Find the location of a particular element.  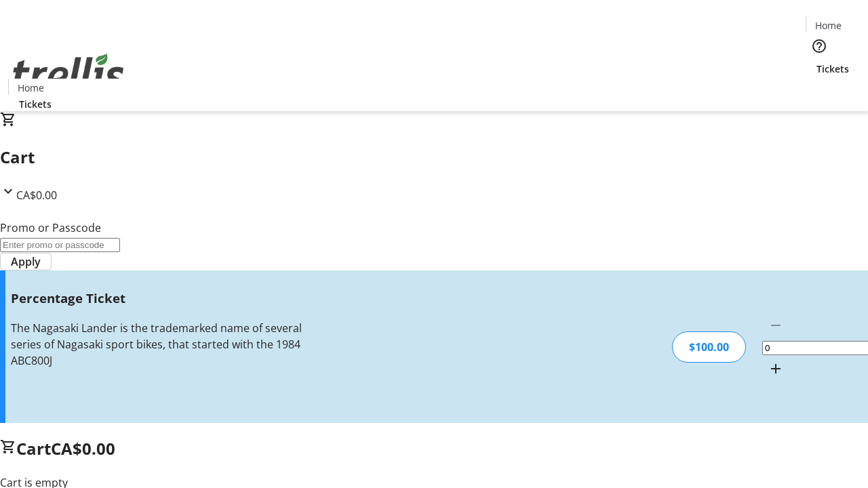

span: Apply is located at coordinates (26, 262).